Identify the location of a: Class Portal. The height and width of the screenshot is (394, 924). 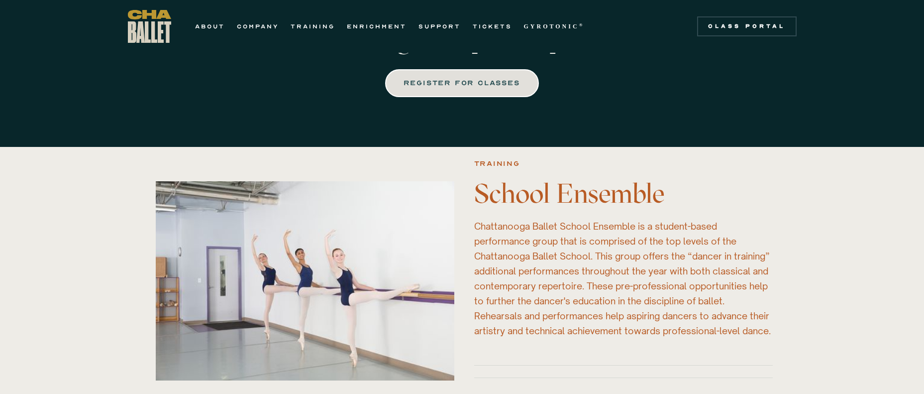
(747, 26).